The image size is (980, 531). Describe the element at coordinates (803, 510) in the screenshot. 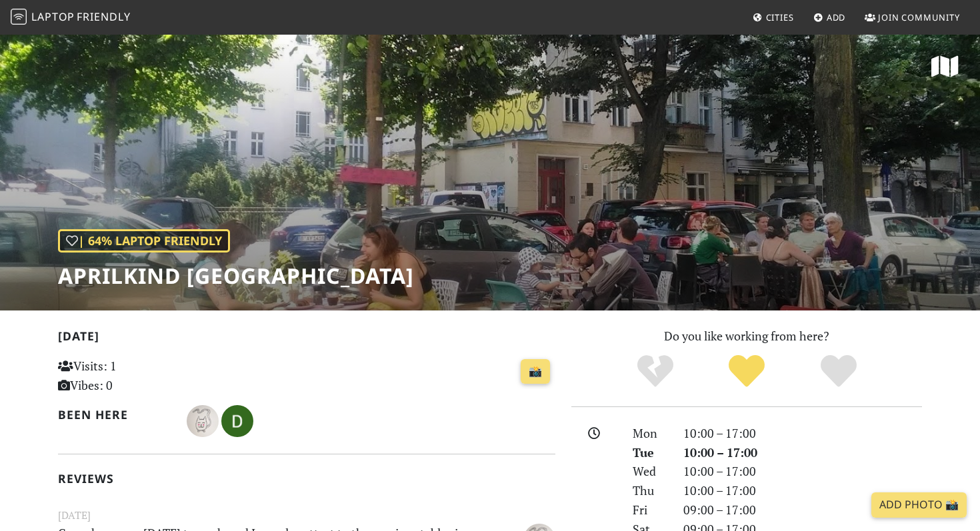

I see `div: 09:00 – 17:00` at that location.